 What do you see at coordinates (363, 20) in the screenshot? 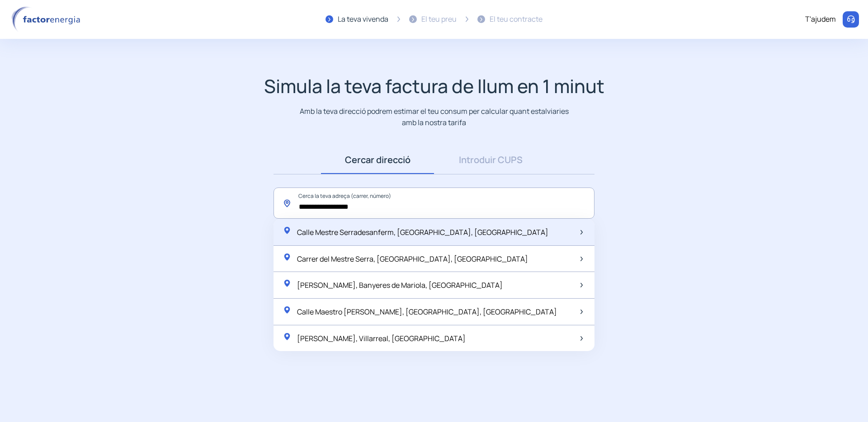
I see `div: La teva vivenda` at bounding box center [363, 20].